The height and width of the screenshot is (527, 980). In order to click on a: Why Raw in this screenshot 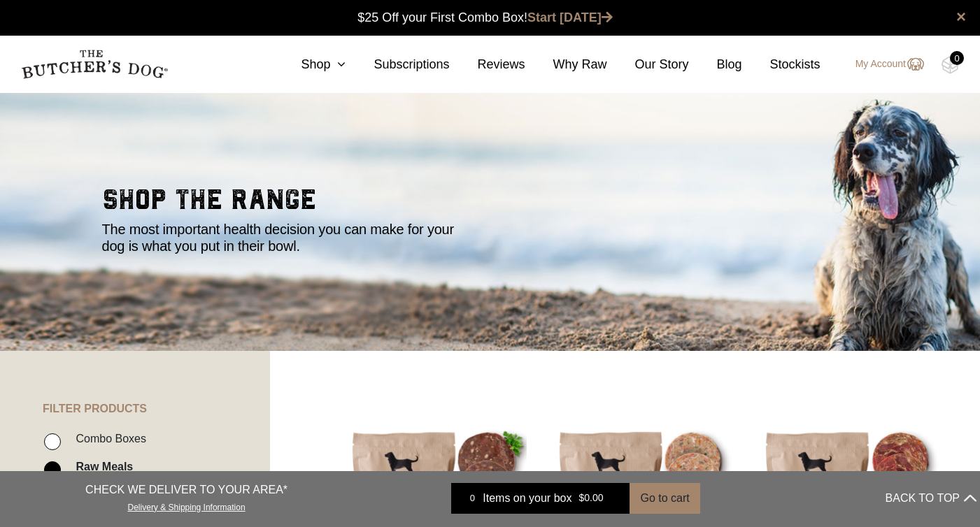, I will do `click(566, 64)`.